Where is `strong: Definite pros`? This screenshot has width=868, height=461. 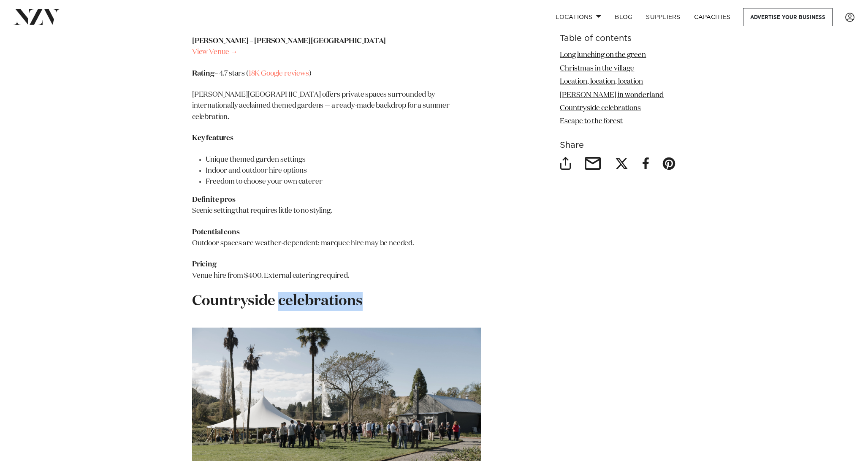
strong: Definite pros is located at coordinates (214, 200).